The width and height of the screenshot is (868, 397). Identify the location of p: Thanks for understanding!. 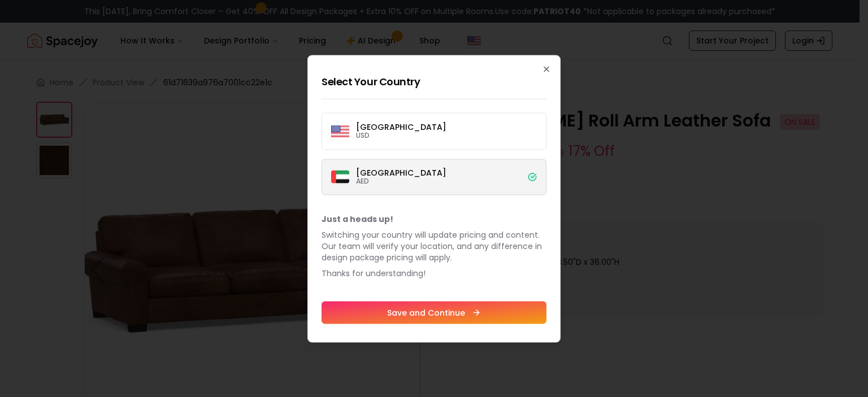
(434, 273).